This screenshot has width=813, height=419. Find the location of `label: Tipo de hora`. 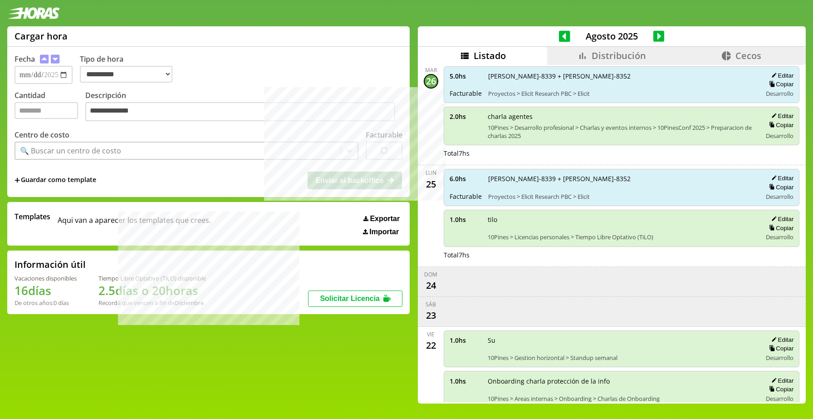

label: Tipo de hora is located at coordinates (130, 69).